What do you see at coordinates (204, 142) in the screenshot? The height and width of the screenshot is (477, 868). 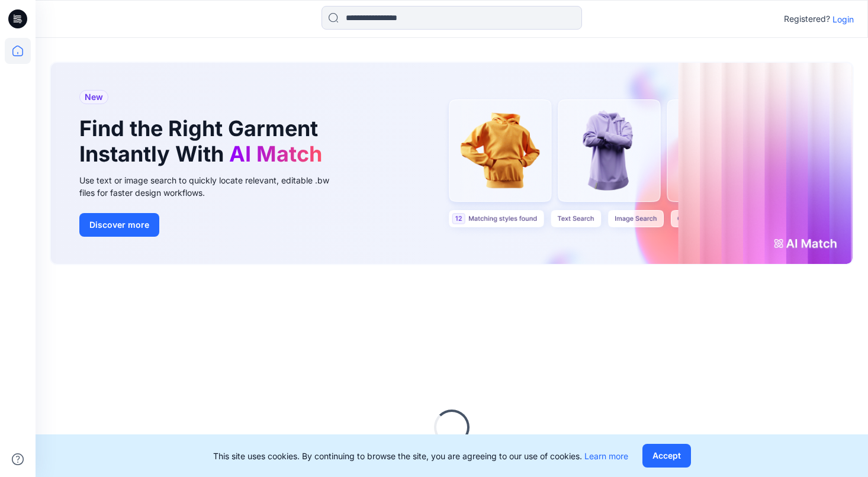 I see `h1: Find the Right Garment Instantly With` at bounding box center [204, 142].